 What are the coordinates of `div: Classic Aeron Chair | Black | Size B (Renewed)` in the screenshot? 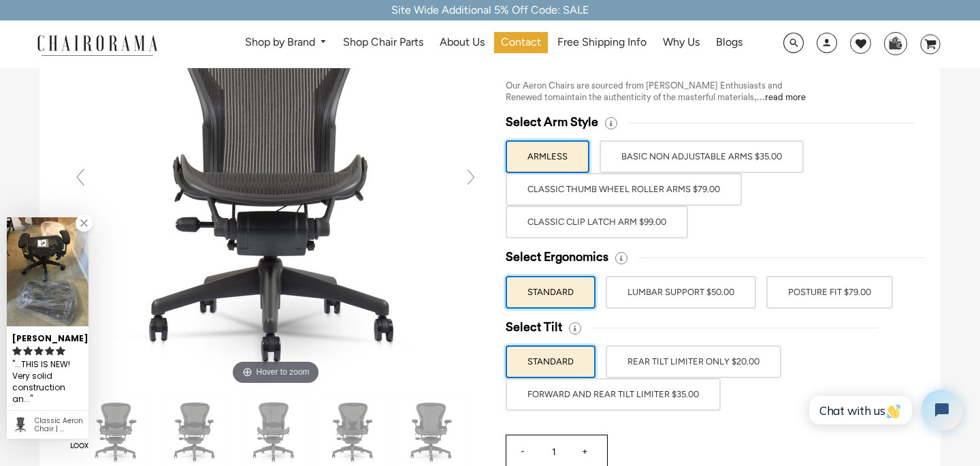 It's located at (59, 425).